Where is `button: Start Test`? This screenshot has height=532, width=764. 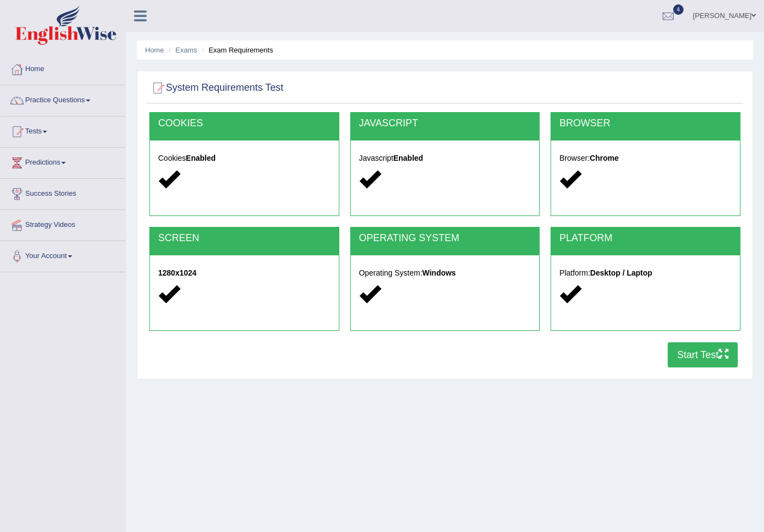
button: Start Test is located at coordinates (702, 354).